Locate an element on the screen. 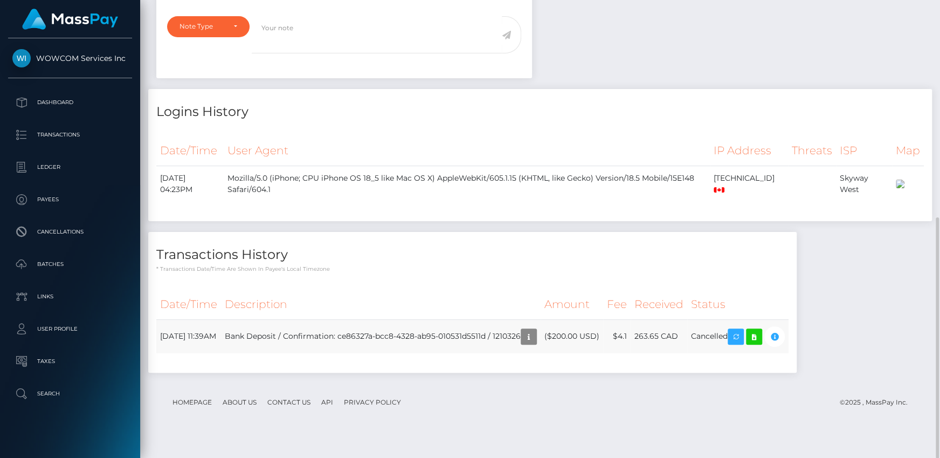  td: ($200.00 USD) is located at coordinates (572, 336).